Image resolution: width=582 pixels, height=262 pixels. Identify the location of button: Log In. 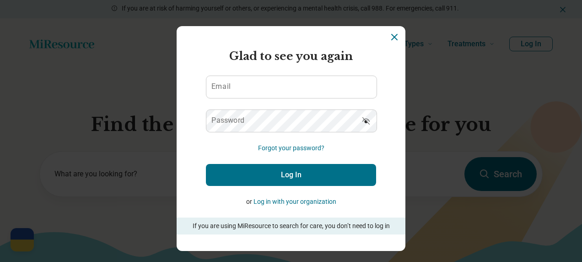
(291, 175).